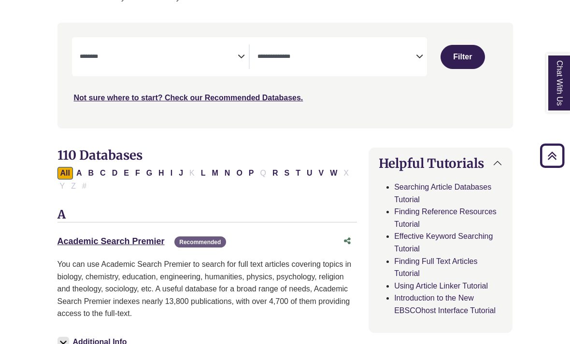 The width and height of the screenshot is (570, 344). I want to click on a: Academic Search Premier, so click(111, 242).